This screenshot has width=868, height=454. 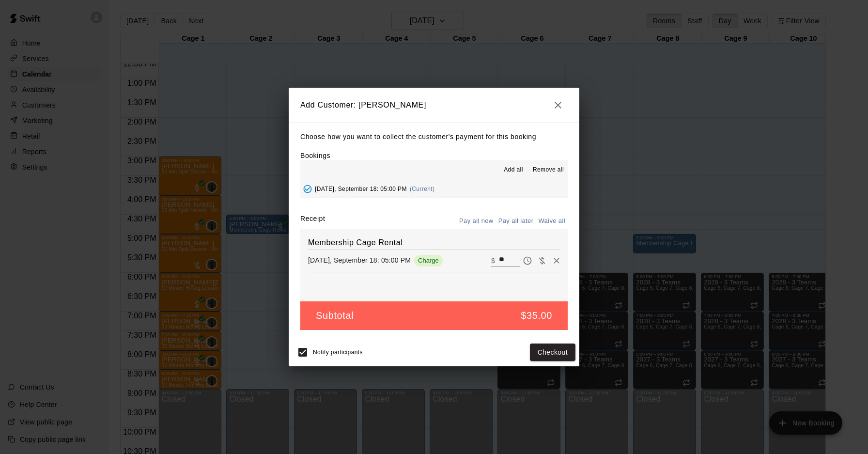 I want to click on label: Bookings, so click(x=315, y=156).